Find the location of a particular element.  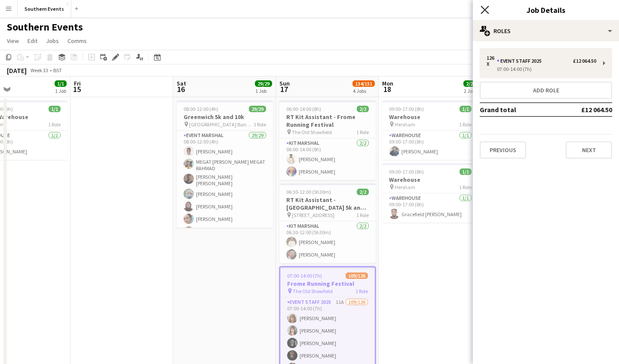

button: Previous is located at coordinates (503, 150).